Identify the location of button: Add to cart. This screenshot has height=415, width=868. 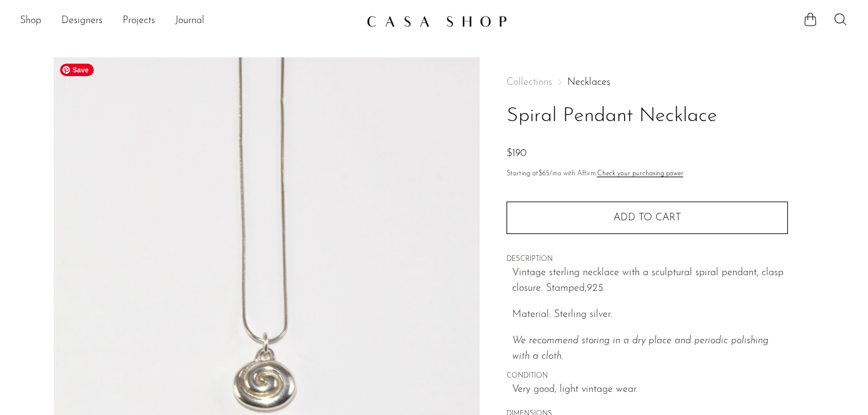
(647, 217).